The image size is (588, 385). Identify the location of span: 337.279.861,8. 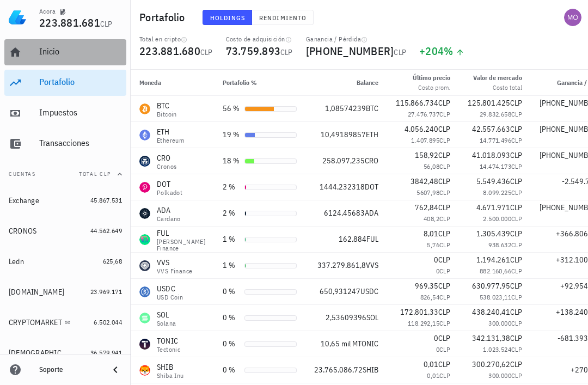
(341, 266).